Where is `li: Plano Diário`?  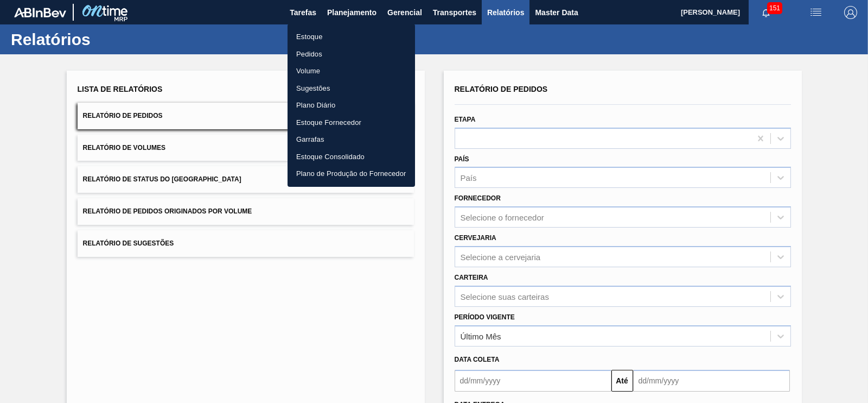
li: Plano Diário is located at coordinates (351, 105).